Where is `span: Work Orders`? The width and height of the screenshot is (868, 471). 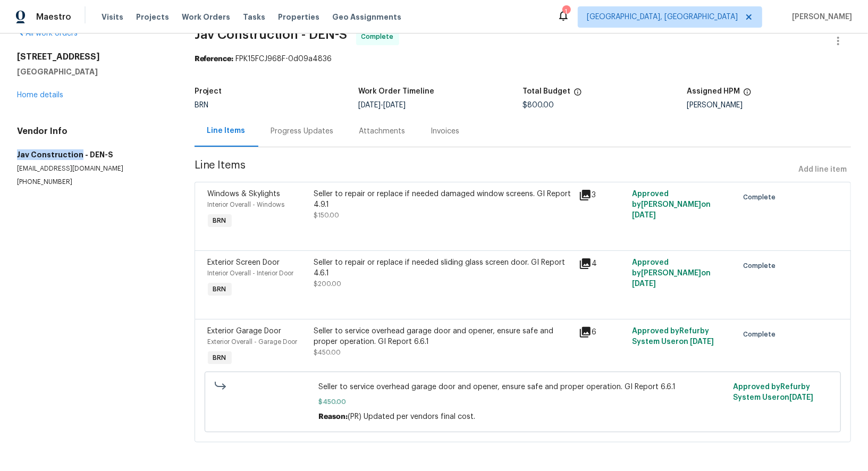
span: Work Orders is located at coordinates (206, 17).